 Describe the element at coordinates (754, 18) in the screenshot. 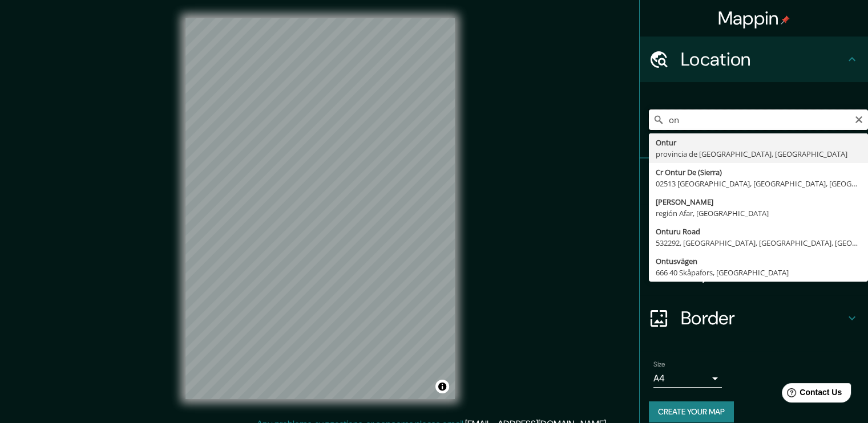

I see `h4: Mappin` at that location.